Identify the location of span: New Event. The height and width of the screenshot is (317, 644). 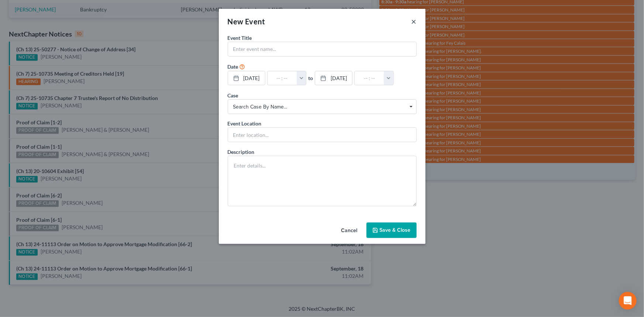
(247, 21).